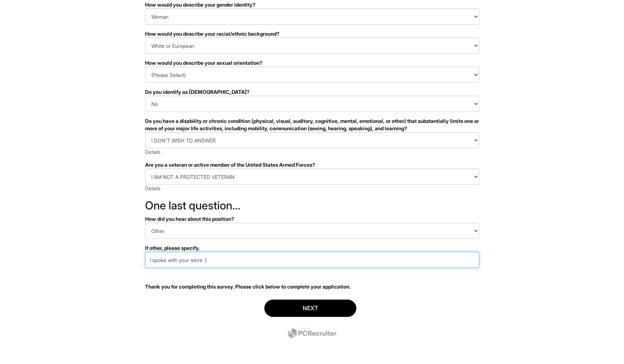 The height and width of the screenshot is (364, 624). Describe the element at coordinates (312, 206) in the screenshot. I see `h2: One last question…` at that location.